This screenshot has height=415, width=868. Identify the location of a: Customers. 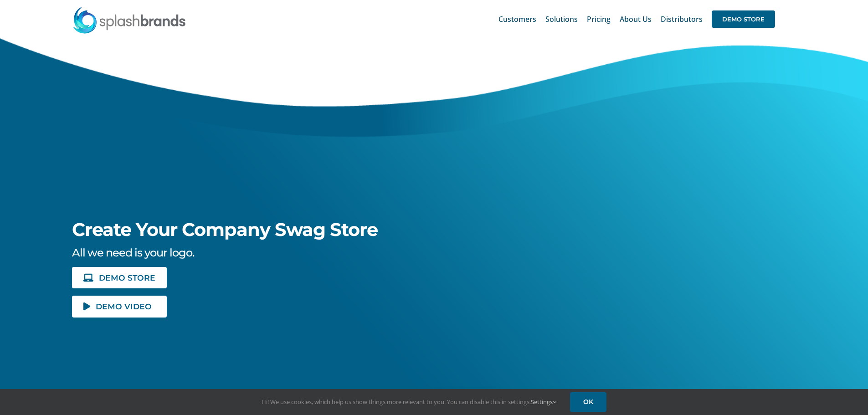
(517, 19).